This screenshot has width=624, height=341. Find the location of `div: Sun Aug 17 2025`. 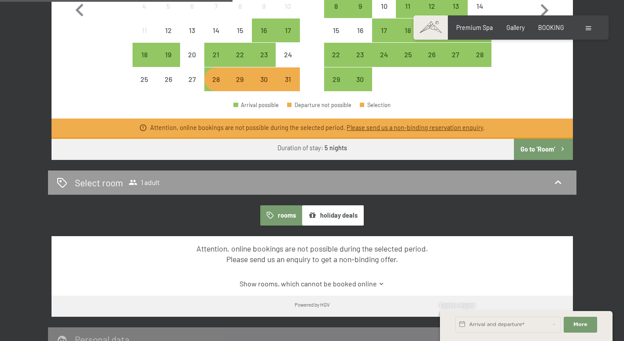

div: Sun Aug 17 2025 is located at coordinates (288, 30).